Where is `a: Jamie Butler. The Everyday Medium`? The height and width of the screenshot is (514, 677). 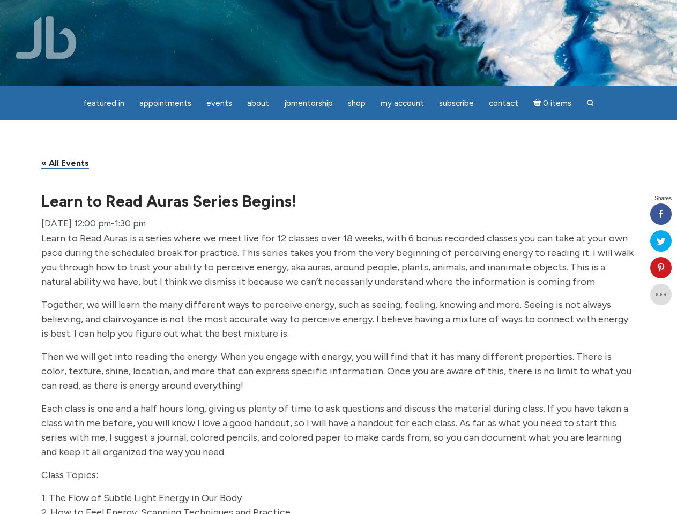 a: Jamie Butler. The Everyday Medium is located at coordinates (46, 38).